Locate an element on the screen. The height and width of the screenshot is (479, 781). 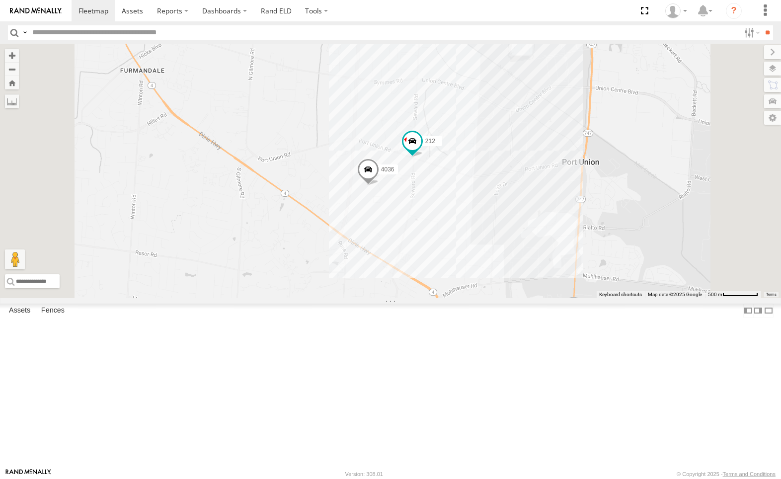
label: Map Settings is located at coordinates (773, 118).